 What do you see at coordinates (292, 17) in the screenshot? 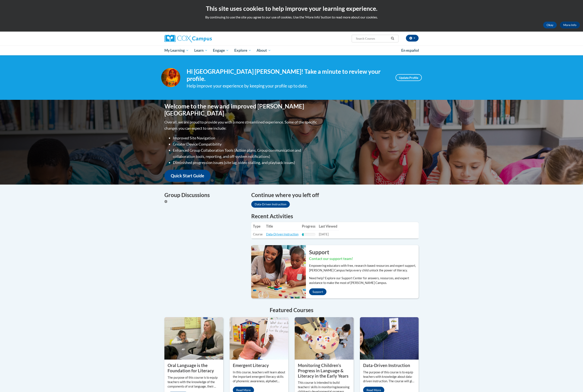
I see `p: By continuing to use the site you agree to our use of cookies. Use the ‘More info’ button to read...` at bounding box center [292, 17].